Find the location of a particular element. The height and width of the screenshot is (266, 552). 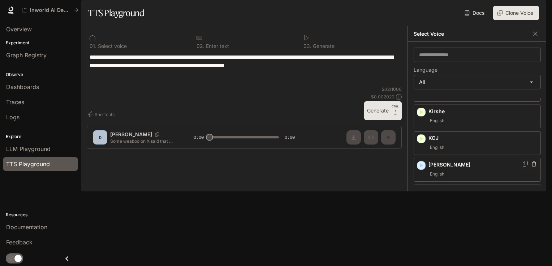

button: All workspaces is located at coordinates (50, 10).